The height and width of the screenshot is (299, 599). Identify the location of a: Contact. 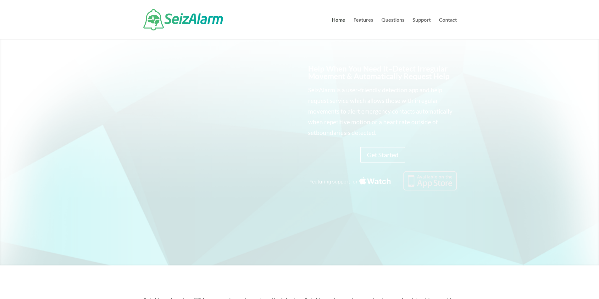
(447, 29).